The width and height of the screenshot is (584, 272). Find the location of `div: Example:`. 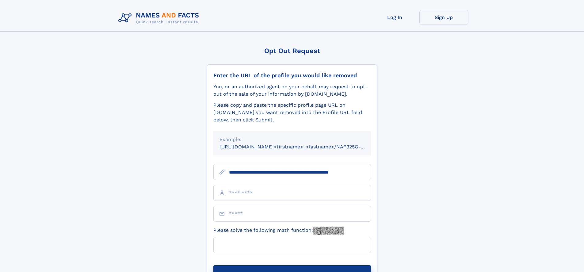

div: Example: is located at coordinates (292, 140).